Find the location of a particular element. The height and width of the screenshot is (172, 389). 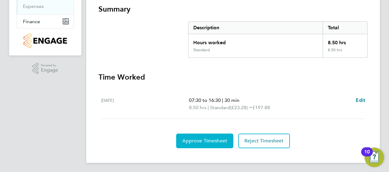

div: Summary is located at coordinates (278, 39).